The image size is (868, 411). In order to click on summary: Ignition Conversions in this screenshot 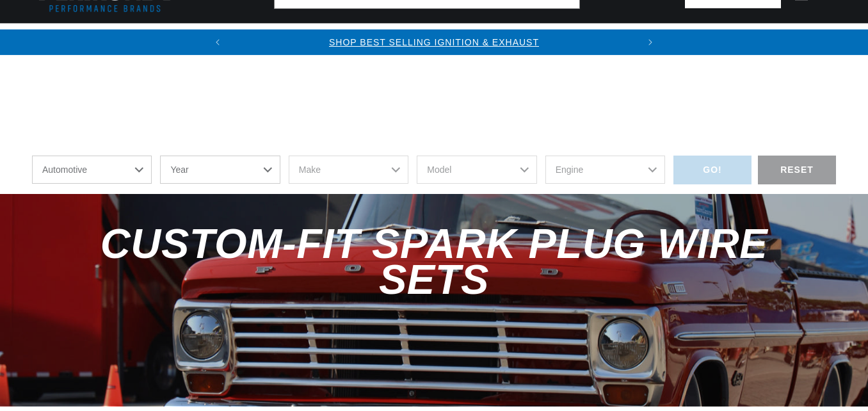, I will do `click(101, 38)`.